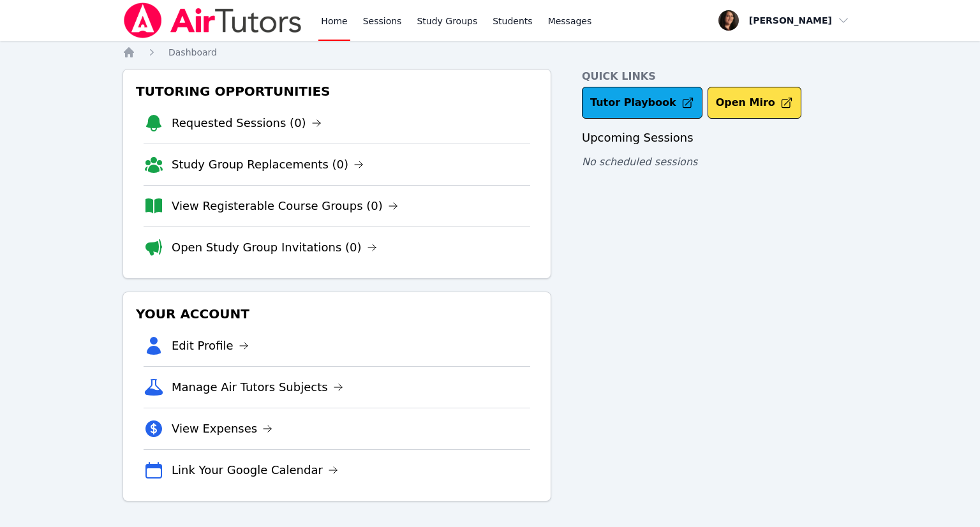 Image resolution: width=980 pixels, height=527 pixels. What do you see at coordinates (246, 123) in the screenshot?
I see `a: Requested Sessions (0)` at bounding box center [246, 123].